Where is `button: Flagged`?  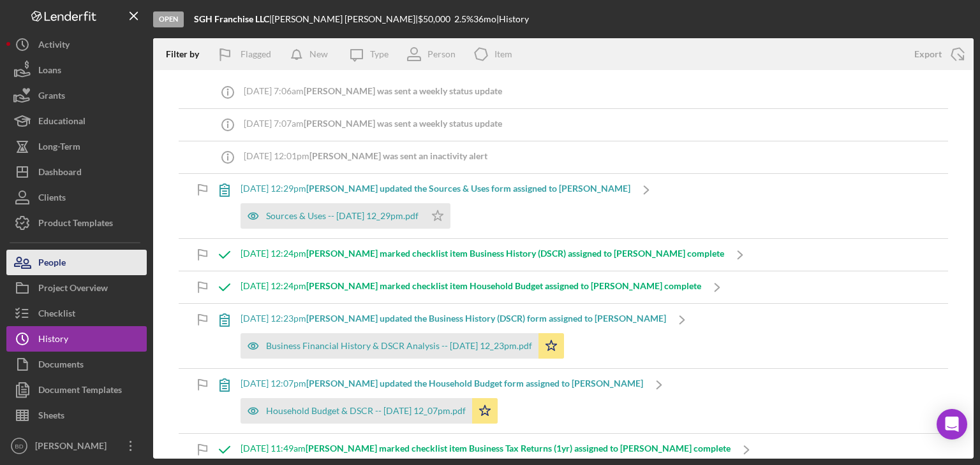 button: Flagged is located at coordinates (246, 54).